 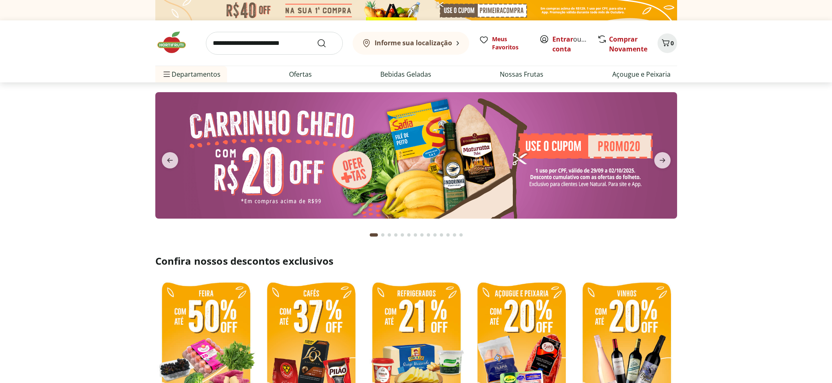 I want to click on input: search, so click(x=274, y=43).